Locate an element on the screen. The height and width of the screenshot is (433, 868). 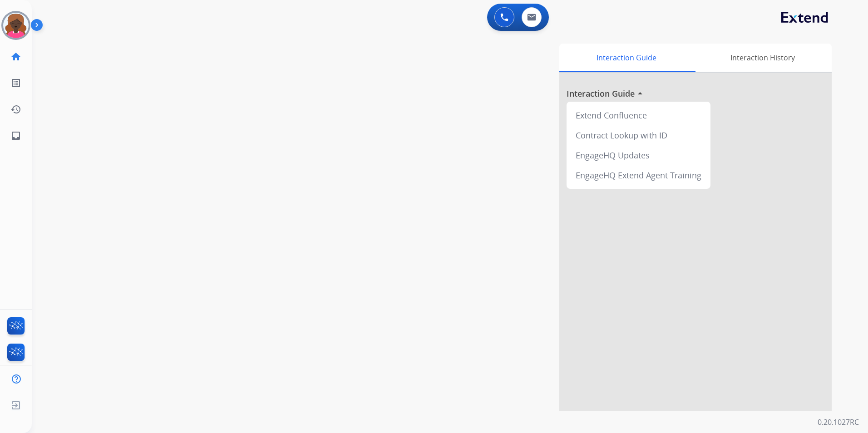
mat-icon: home is located at coordinates (16, 57).